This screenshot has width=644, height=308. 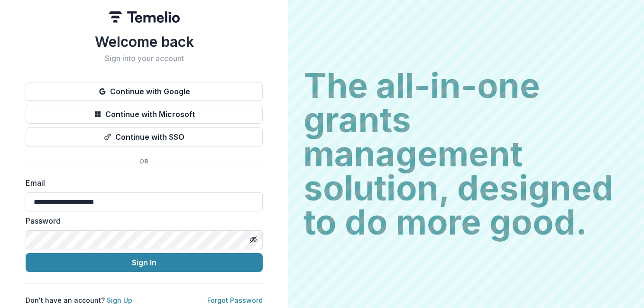 I want to click on label: Password, so click(x=141, y=221).